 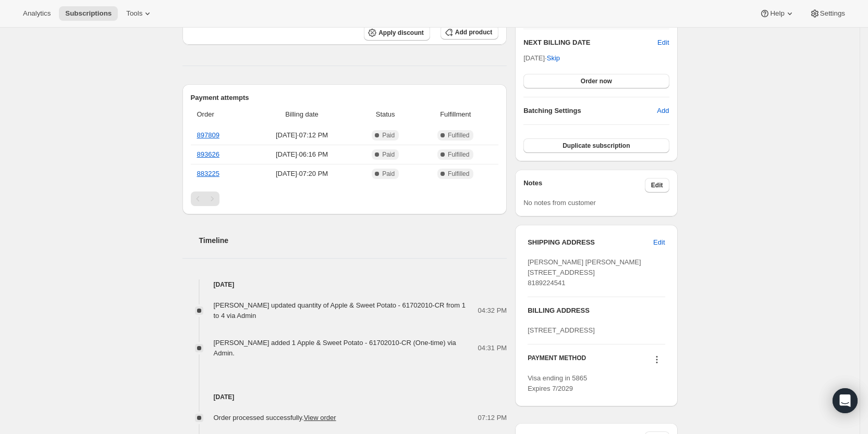 I want to click on span: Add, so click(x=663, y=111).